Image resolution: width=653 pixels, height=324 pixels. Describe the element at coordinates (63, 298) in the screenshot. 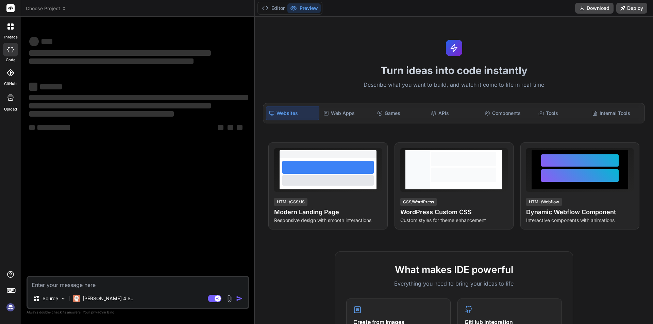

I see `img: Pick Models` at that location.